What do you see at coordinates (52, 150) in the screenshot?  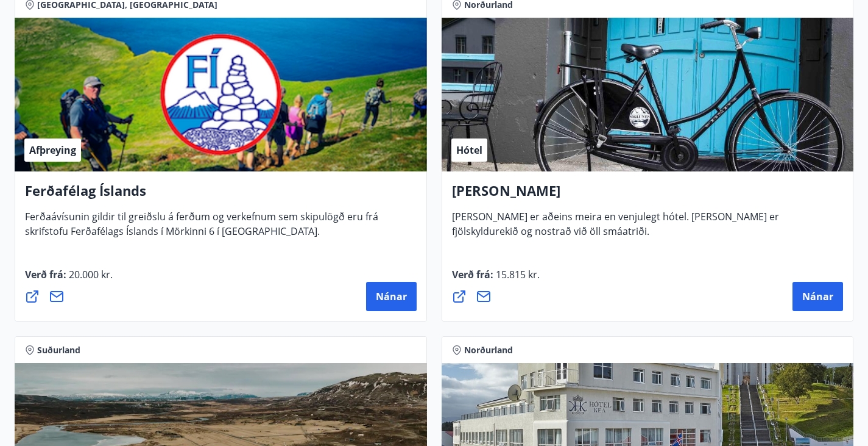 I see `span: Afþreying` at bounding box center [52, 150].